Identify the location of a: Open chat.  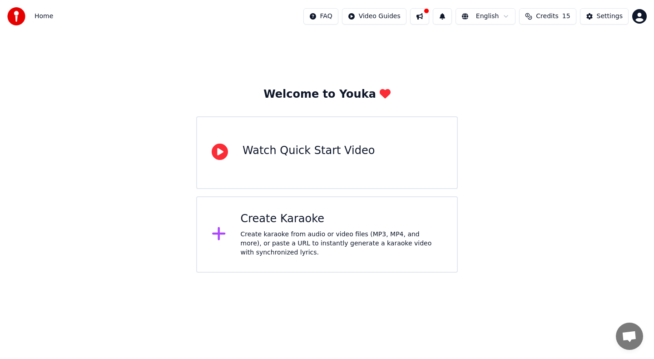
(630, 336).